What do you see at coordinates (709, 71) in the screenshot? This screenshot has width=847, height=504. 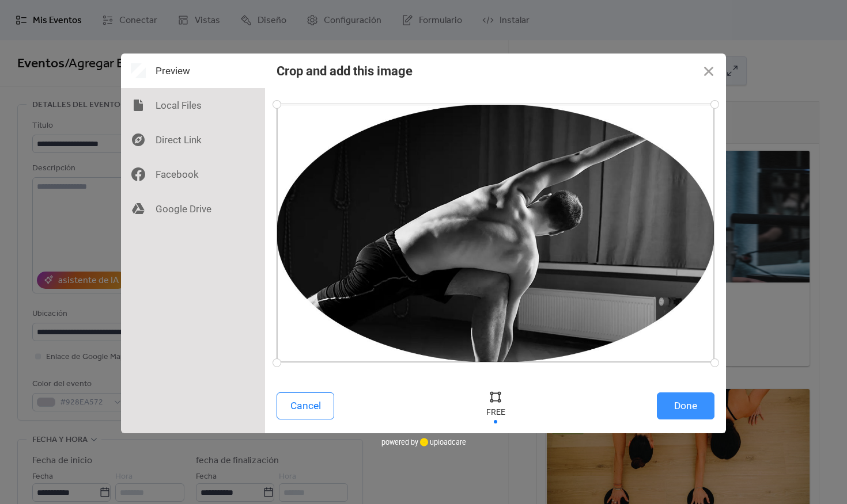 I see `button: Close` at bounding box center [709, 71].